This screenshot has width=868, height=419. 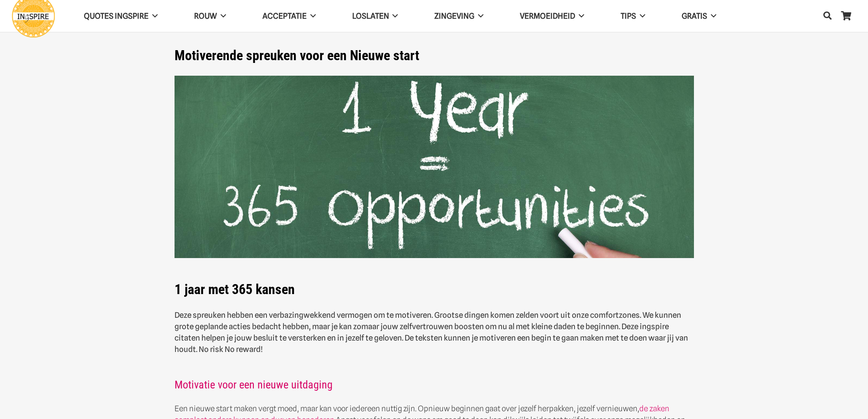 I want to click on span: GRATIS, so click(x=694, y=16).